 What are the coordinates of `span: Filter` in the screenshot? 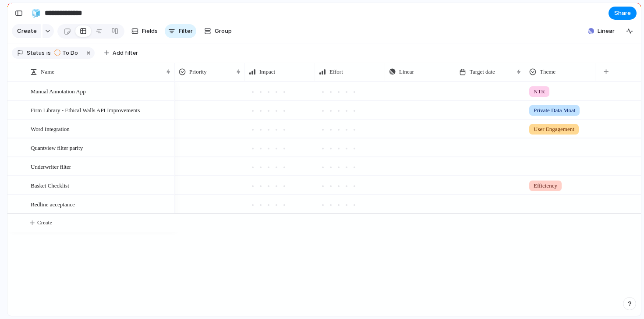 It's located at (186, 31).